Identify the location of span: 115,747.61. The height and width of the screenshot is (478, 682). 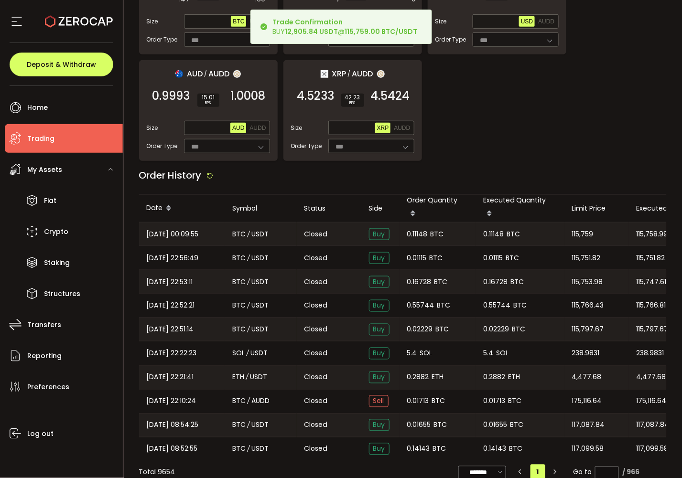
(652, 282).